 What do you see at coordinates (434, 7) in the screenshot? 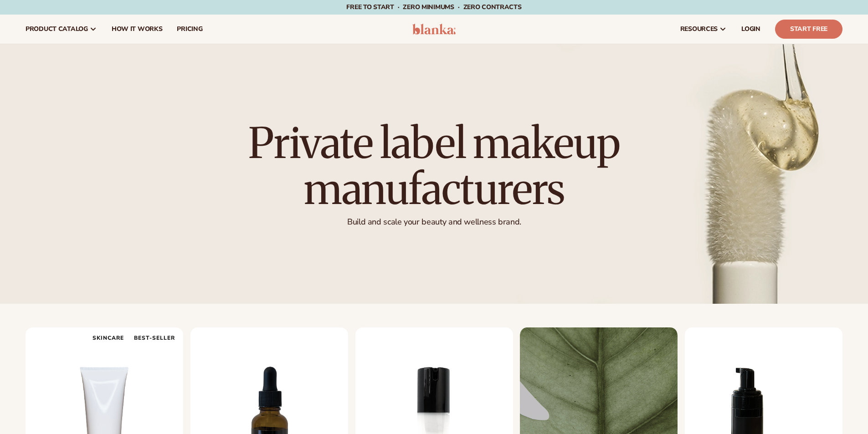
I see `span: Free to start · ZERO minimums · ZERO contracts` at bounding box center [434, 7].